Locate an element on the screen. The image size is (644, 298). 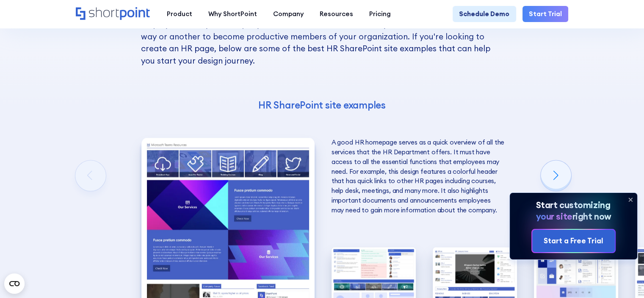
div: Start a Free Trial is located at coordinates (573, 242).